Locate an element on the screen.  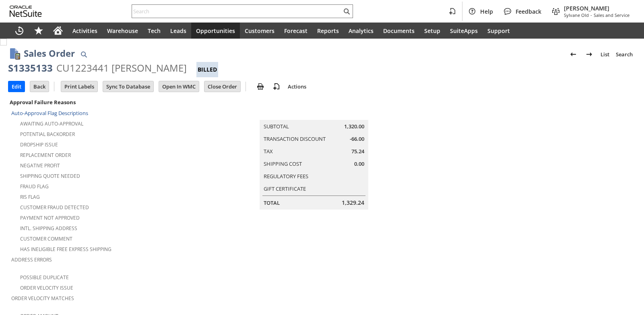
a: Has Ineligible Free Express Shipping is located at coordinates (65, 249).